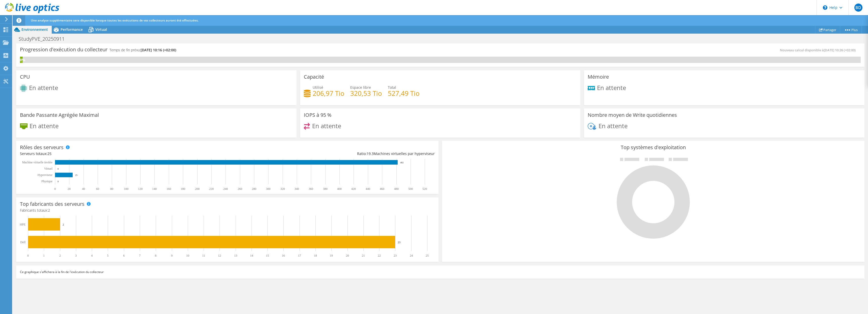 The height and width of the screenshot is (314, 868). I want to click on text: 9, so click(172, 256).